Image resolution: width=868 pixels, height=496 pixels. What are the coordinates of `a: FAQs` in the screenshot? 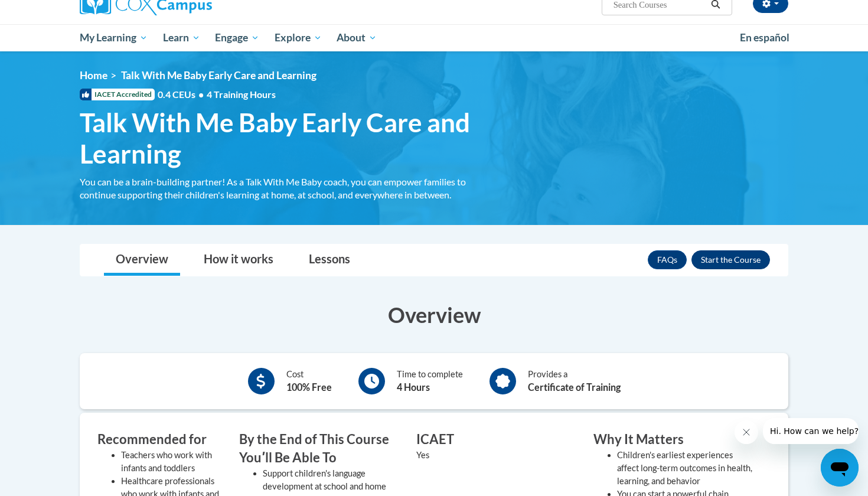 It's located at (667, 260).